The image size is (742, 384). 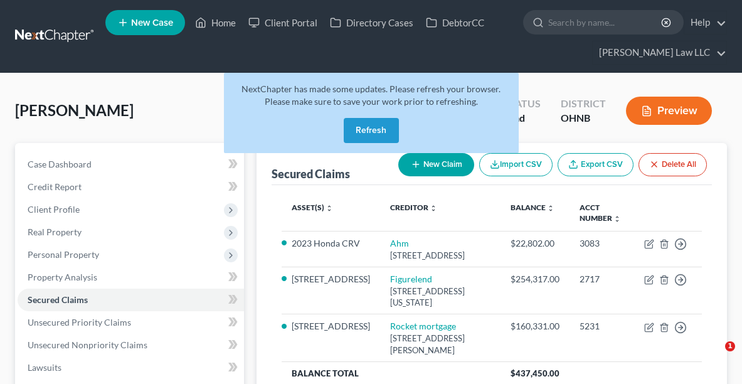 I want to click on a: Figurelend, so click(x=411, y=279).